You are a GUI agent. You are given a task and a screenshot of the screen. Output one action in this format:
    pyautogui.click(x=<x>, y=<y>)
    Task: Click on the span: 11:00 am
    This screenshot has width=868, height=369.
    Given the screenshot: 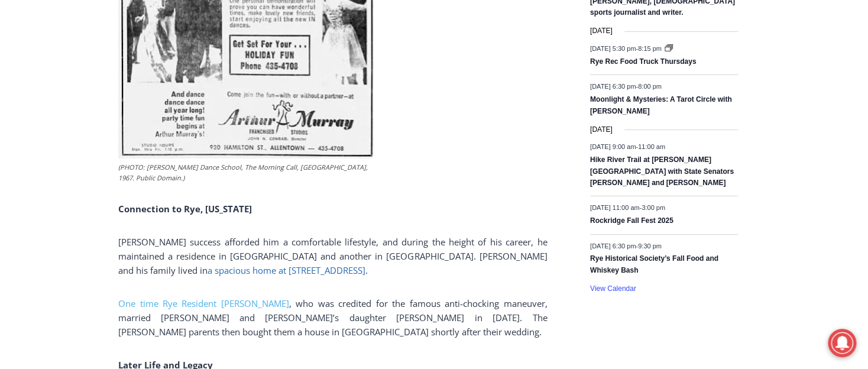 What is the action you would take?
    pyautogui.click(x=652, y=147)
    